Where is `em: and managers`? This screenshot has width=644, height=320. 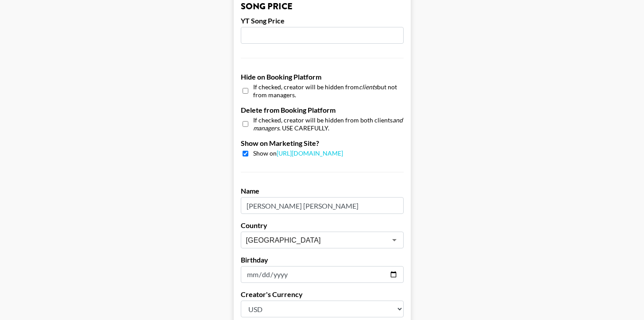 em: and managers is located at coordinates (328, 124).